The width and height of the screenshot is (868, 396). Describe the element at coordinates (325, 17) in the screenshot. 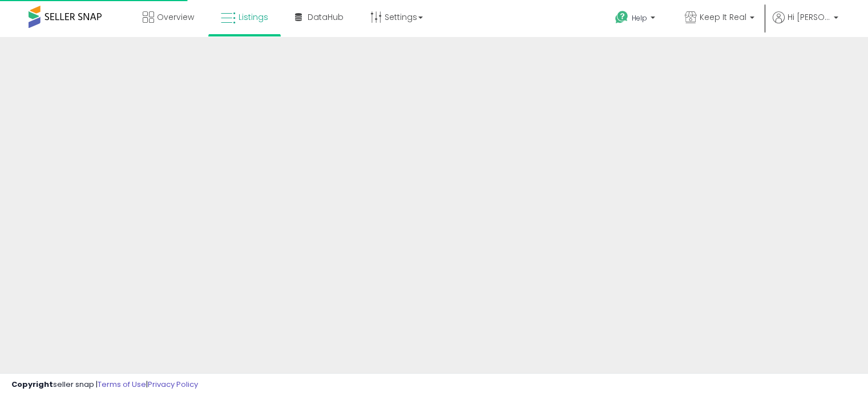

I see `span: DataHub` at that location.